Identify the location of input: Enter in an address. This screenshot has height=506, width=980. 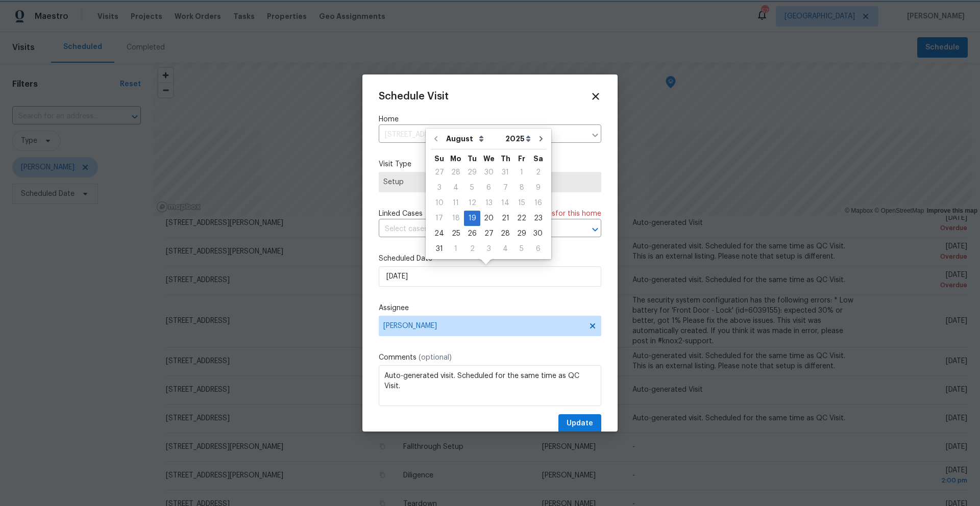
(482, 135).